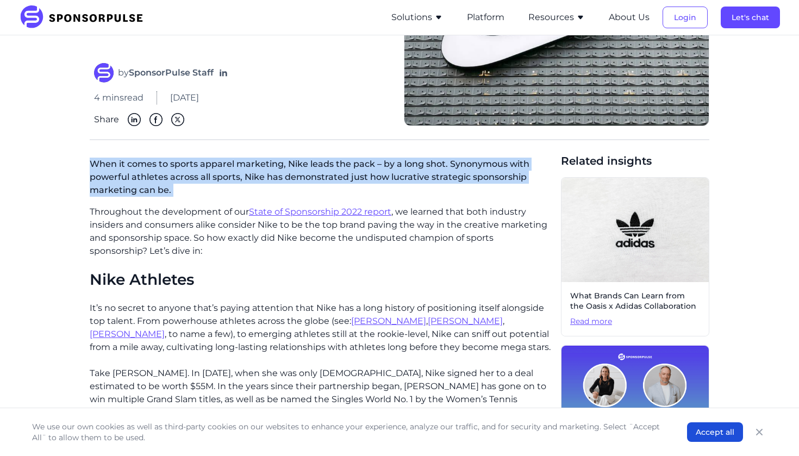 The height and width of the screenshot is (456, 799). What do you see at coordinates (701, 387) in the screenshot?
I see `div: Chat Widget` at bounding box center [701, 387].